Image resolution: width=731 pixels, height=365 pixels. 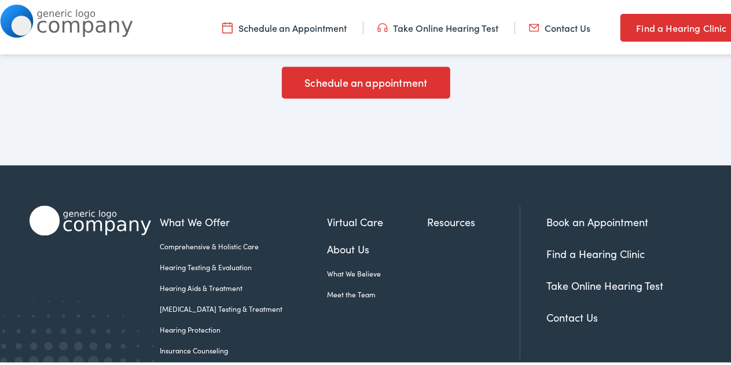 I want to click on a: What We Believe, so click(x=378, y=272).